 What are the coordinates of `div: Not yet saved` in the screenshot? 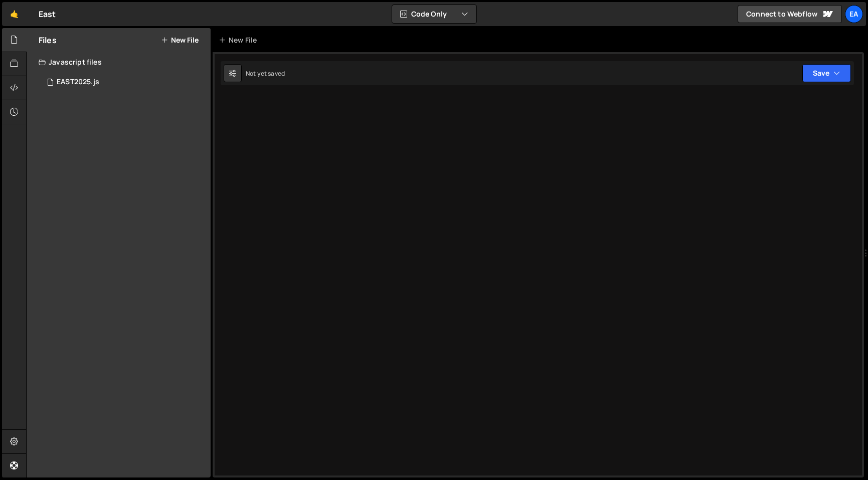 It's located at (265, 74).